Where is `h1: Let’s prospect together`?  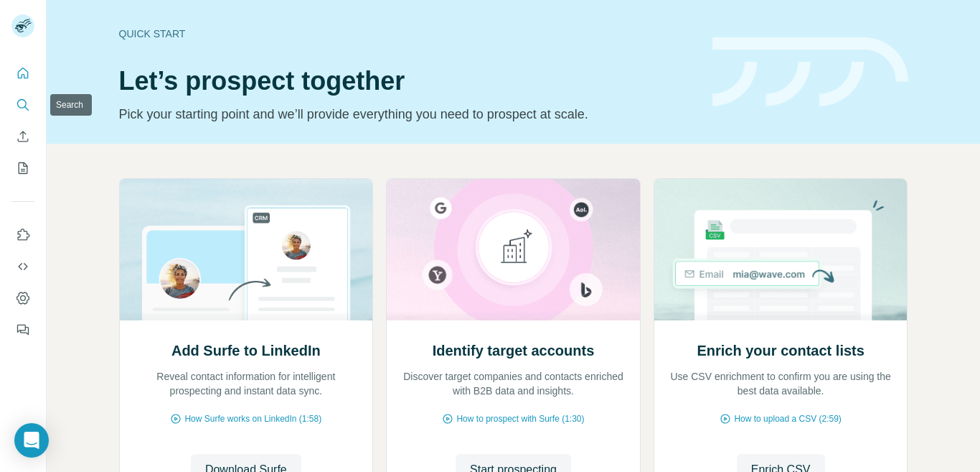
h1: Let’s prospect together is located at coordinates (407, 82).